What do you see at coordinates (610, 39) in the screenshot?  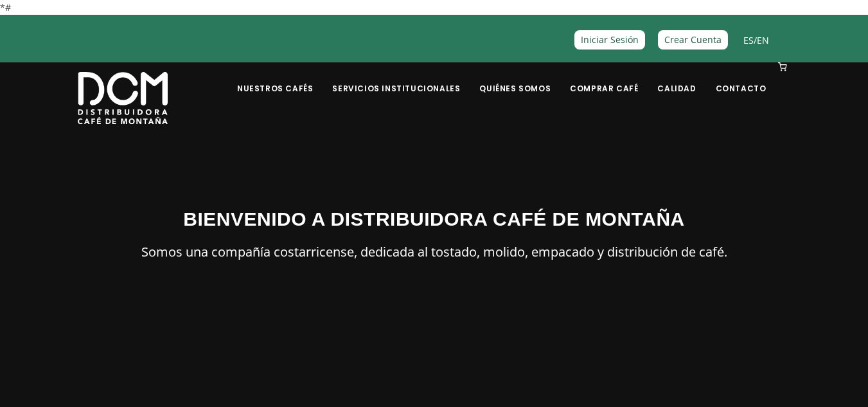 I see `a: Iniciar Sesión` at bounding box center [610, 39].